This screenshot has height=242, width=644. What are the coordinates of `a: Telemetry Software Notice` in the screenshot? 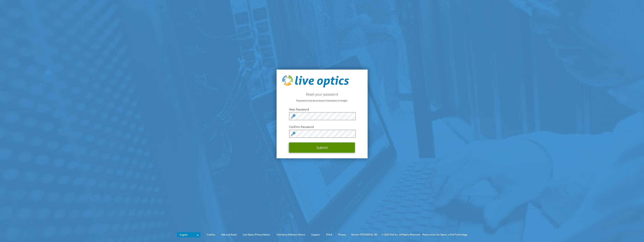 It's located at (291, 235).